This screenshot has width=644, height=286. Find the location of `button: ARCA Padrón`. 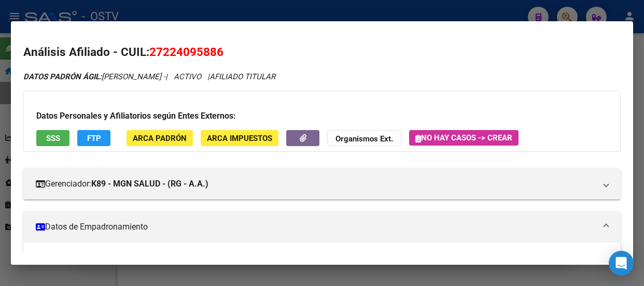

button: ARCA Padrón is located at coordinates (160, 138).